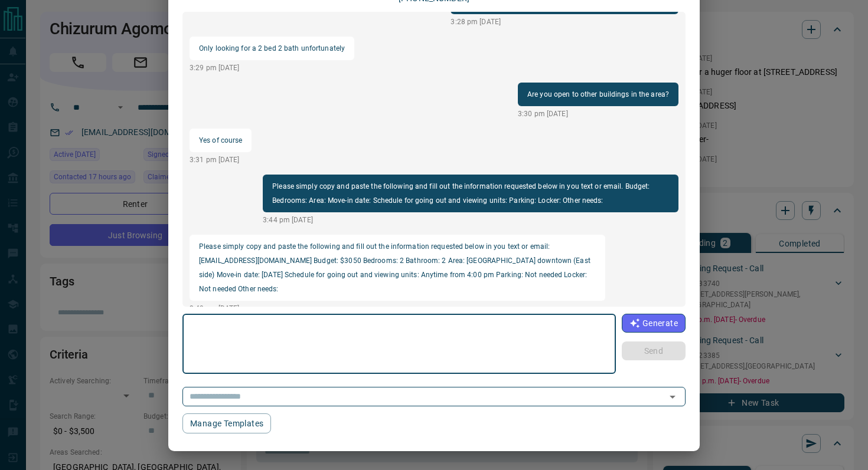 This screenshot has height=470, width=868. What do you see at coordinates (653, 323) in the screenshot?
I see `button: Generate` at bounding box center [653, 323].